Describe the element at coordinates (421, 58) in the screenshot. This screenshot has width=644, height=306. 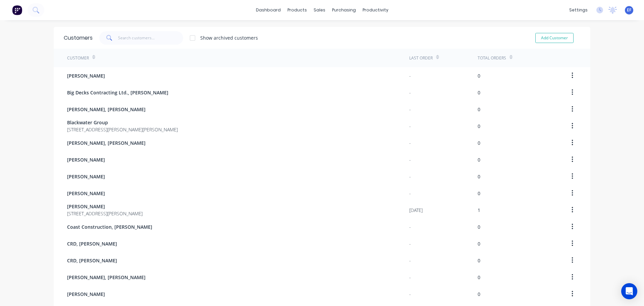
I see `div: Last Order` at that location.